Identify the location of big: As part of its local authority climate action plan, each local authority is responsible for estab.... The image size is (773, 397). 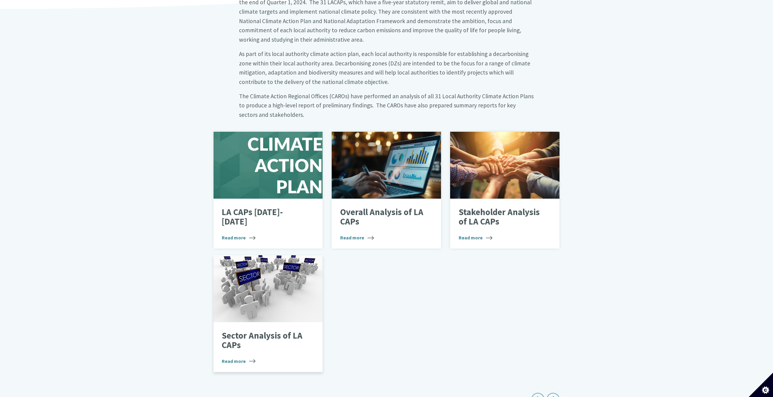
(385, 68).